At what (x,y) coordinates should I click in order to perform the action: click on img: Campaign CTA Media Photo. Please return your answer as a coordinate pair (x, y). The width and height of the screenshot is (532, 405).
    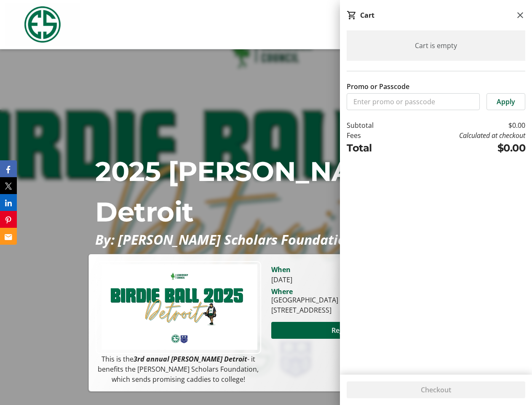
    Looking at the image, I should click on (178, 307).